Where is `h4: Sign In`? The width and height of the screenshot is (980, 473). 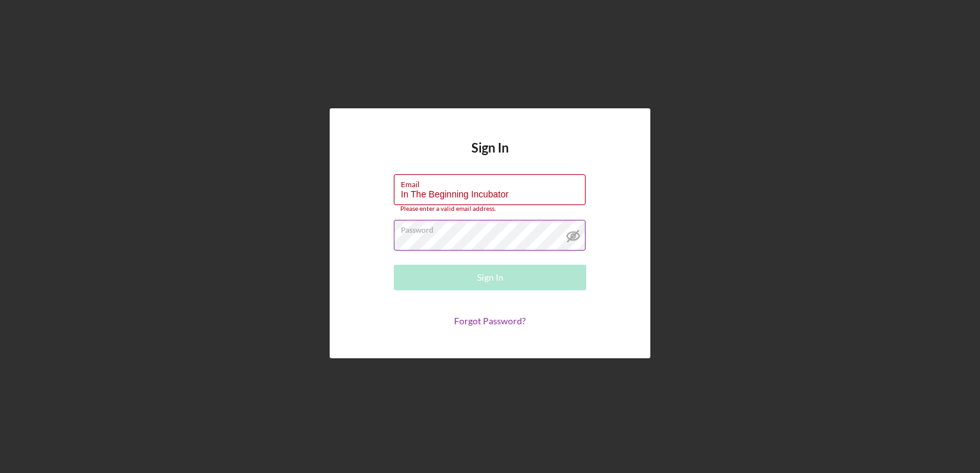 h4: Sign In is located at coordinates (490, 157).